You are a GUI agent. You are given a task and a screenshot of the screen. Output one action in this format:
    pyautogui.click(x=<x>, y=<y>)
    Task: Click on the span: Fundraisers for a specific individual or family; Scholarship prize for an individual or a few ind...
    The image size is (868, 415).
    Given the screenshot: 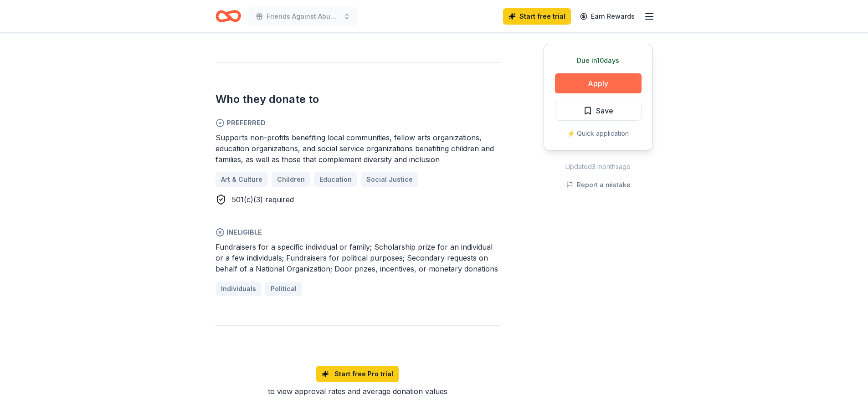 What is the action you would take?
    pyautogui.click(x=357, y=258)
    